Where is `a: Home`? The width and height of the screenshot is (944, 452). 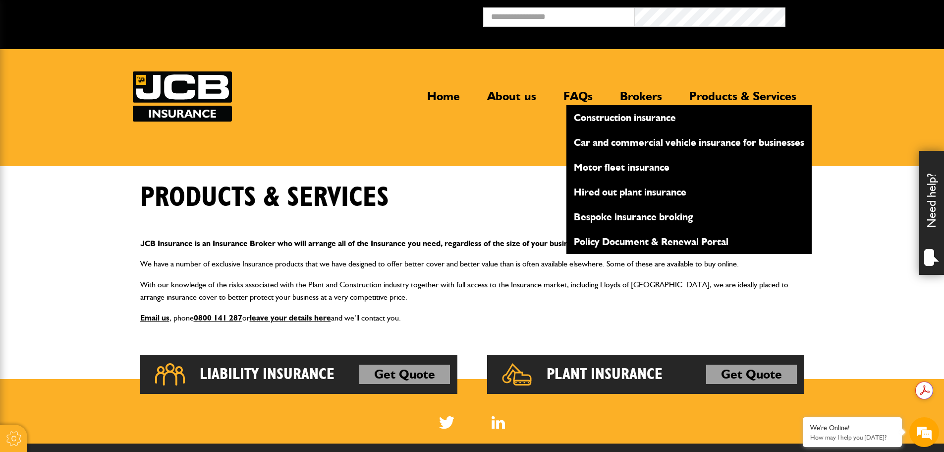
a: Home is located at coordinates (444, 100).